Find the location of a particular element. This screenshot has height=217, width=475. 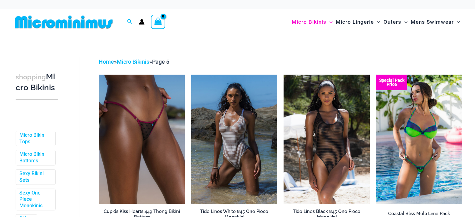

a: Sexy Bikini Sets is located at coordinates (35, 177).